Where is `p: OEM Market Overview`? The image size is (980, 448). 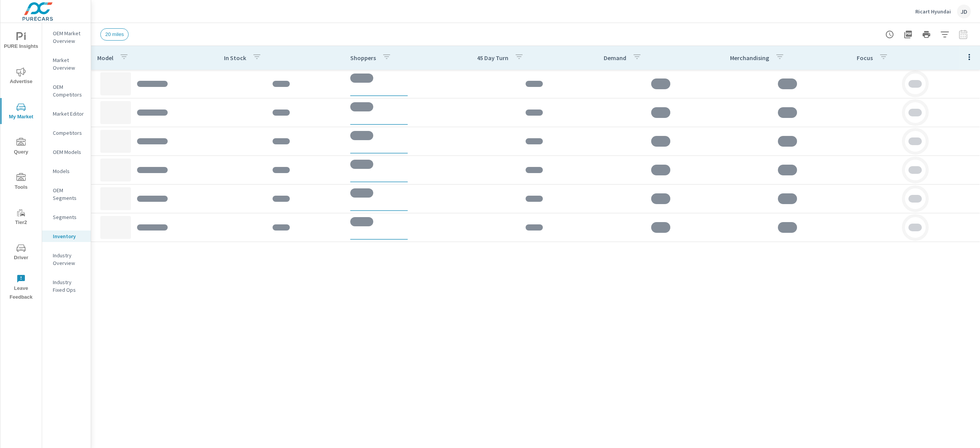 p: OEM Market Overview is located at coordinates (69, 37).